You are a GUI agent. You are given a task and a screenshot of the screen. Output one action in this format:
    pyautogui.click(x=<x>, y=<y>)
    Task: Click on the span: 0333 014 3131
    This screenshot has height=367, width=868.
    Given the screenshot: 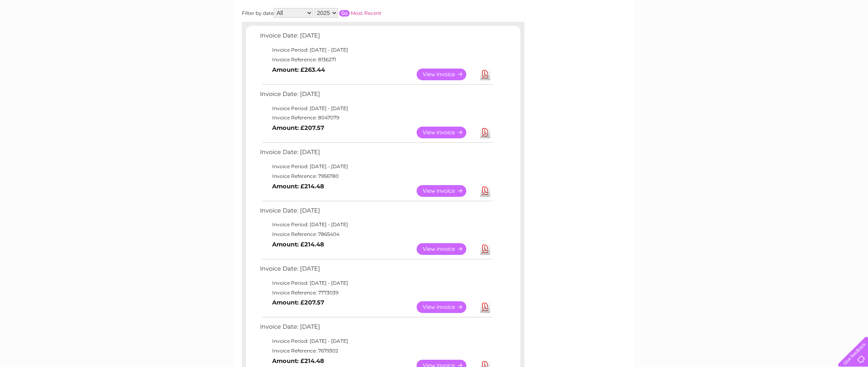 What is the action you would take?
    pyautogui.click(x=743, y=9)
    